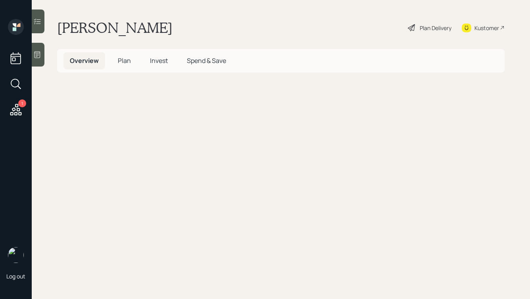 The height and width of the screenshot is (299, 530). I want to click on span: Invest, so click(159, 61).